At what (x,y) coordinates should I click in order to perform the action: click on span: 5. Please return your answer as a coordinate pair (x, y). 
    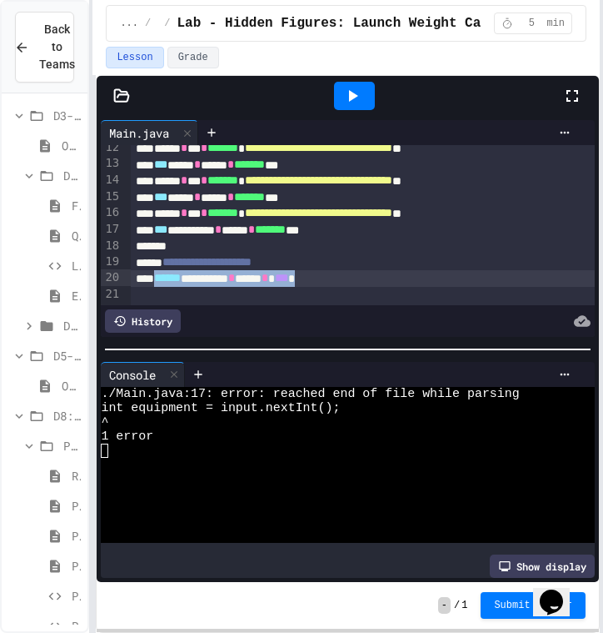
    Looking at the image, I should click on (532, 23).